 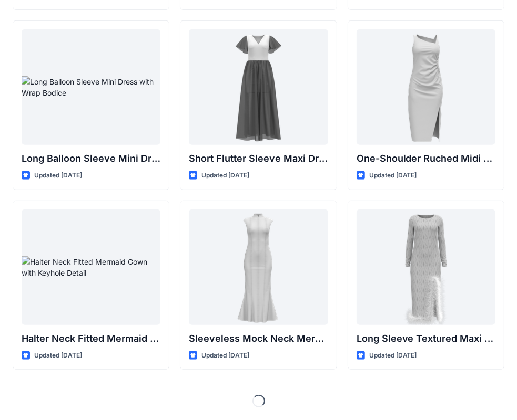 What do you see at coordinates (258, 87) in the screenshot?
I see `a: Short Flutter Sleeve Maxi Dress with Contrast Bodice and Sheer Overlay` at bounding box center [258, 87].